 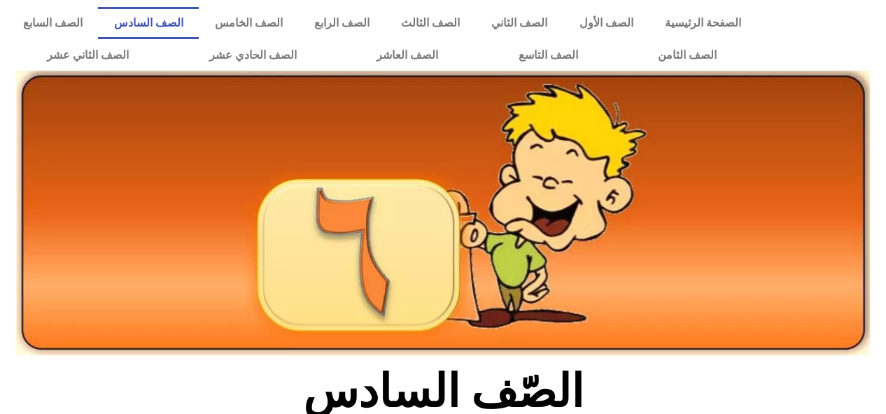 What do you see at coordinates (430, 23) in the screenshot?
I see `a: الصف الثالث` at bounding box center [430, 23].